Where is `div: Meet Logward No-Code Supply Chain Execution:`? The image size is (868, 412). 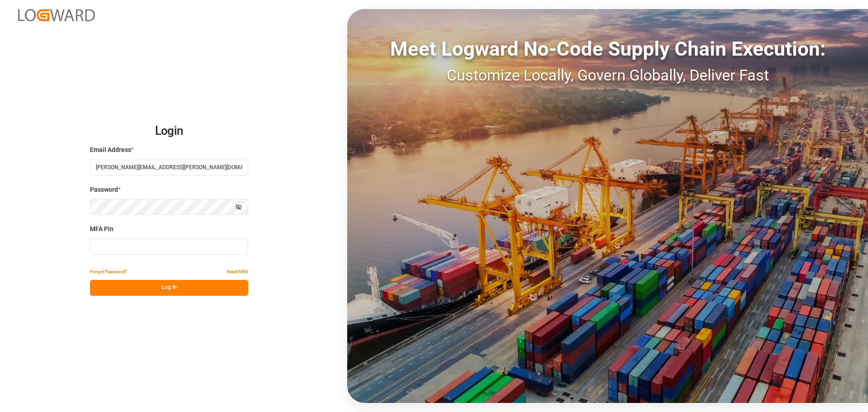 div: Meet Logward No-Code Supply Chain Execution: is located at coordinates (608, 49).